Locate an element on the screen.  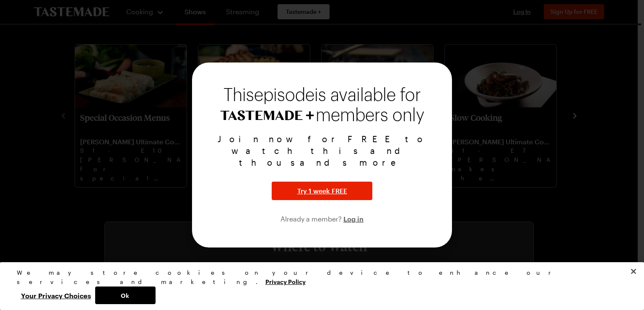
button: Log in is located at coordinates (354, 219).